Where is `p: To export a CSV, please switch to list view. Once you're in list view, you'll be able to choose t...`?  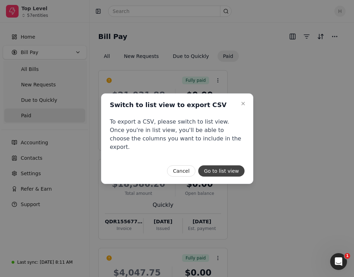 p: To export a CSV, please switch to list view. Once you're in list view, you'll be able to choose t... is located at coordinates (177, 134).